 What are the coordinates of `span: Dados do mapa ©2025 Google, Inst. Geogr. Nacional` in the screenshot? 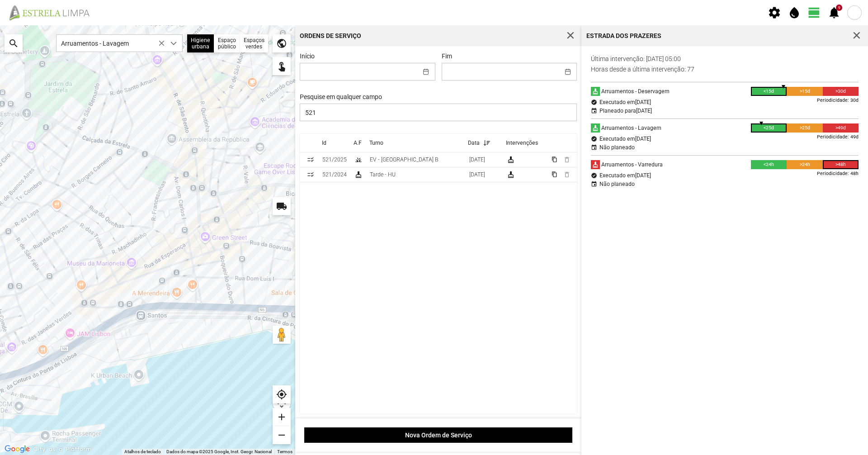 It's located at (219, 451).